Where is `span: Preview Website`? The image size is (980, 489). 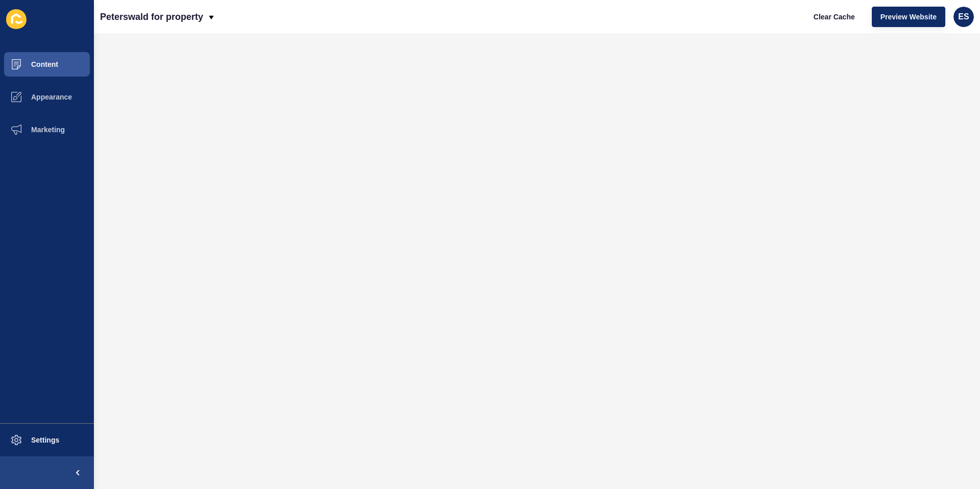
span: Preview Website is located at coordinates (909, 16).